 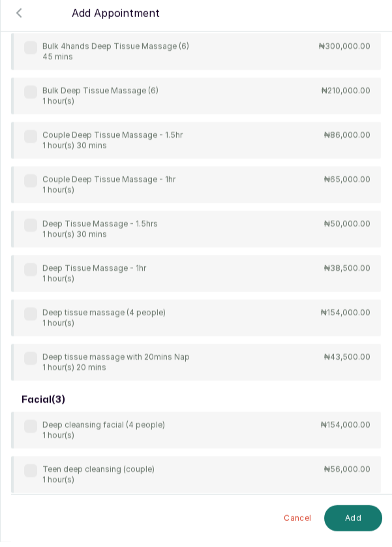 What do you see at coordinates (116, 373) in the screenshot?
I see `p: 1 hour(s) 20 mins` at bounding box center [116, 373].